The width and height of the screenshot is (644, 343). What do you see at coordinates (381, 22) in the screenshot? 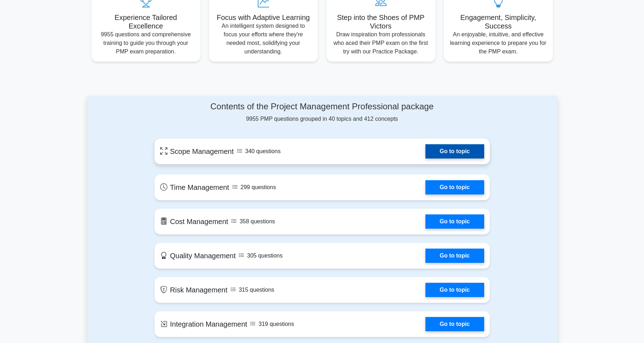
I see `h5: Step into the Shoes of PMP Victors` at bounding box center [381, 22].